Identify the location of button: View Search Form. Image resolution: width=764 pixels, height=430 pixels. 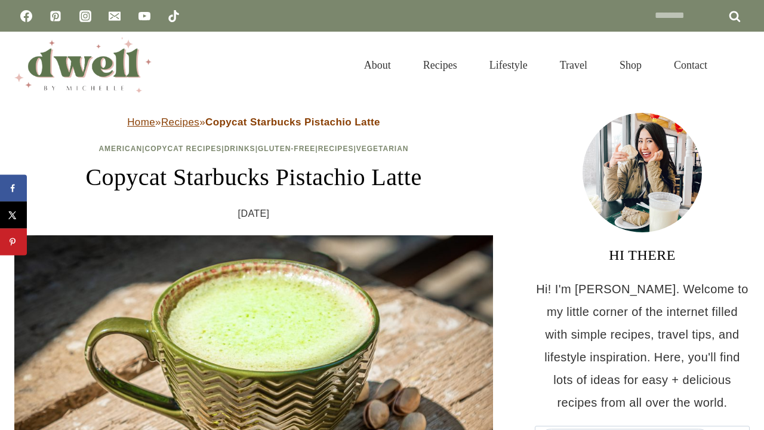
(740, 65).